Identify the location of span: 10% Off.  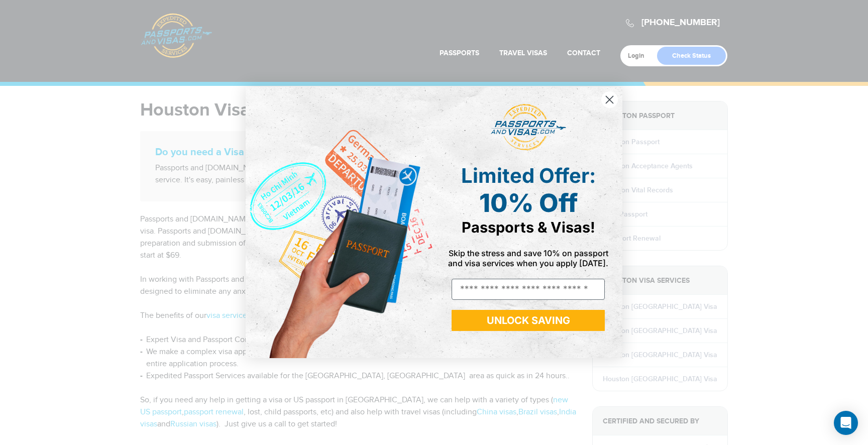
(529, 203).